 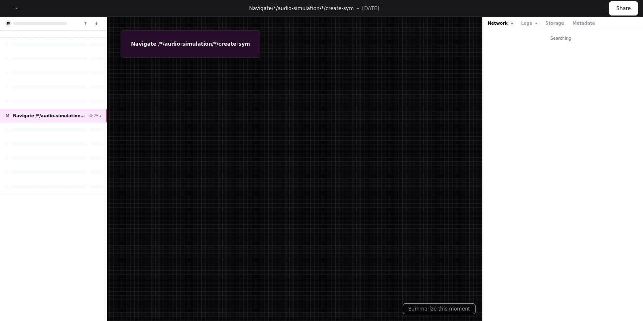 I want to click on button: Share, so click(x=623, y=8).